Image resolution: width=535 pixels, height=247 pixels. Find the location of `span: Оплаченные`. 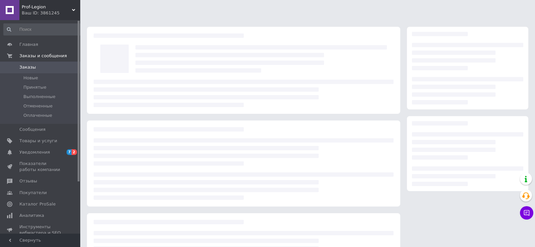

span: Оплаченные is located at coordinates (38, 115).